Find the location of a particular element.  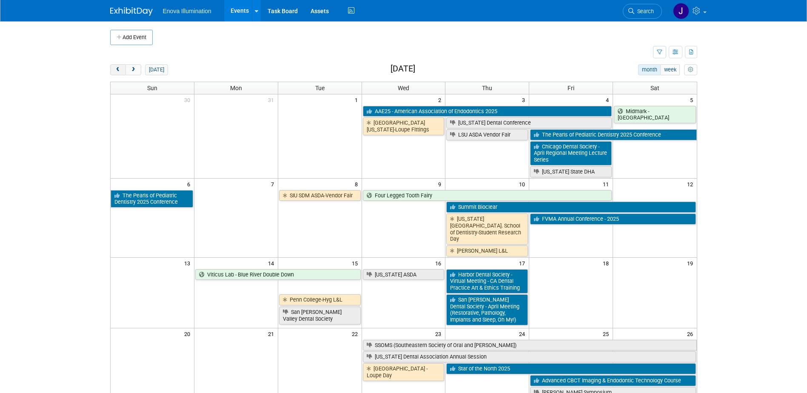

span: Enova Illumination is located at coordinates (187, 11).